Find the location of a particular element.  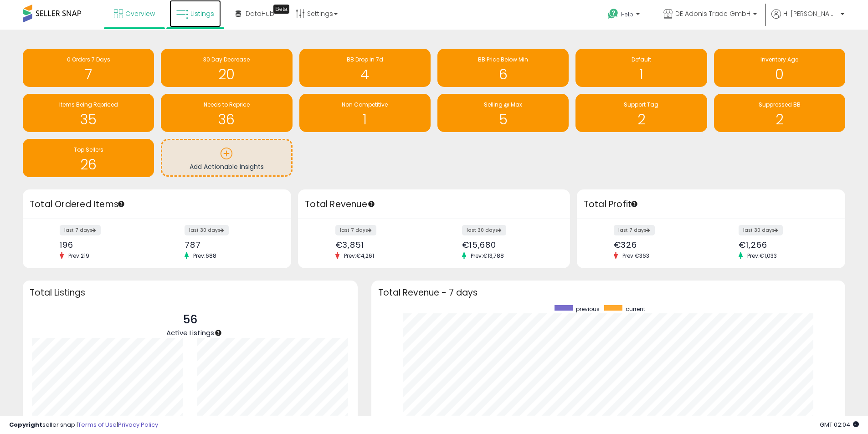

span: Inventory Age is located at coordinates (779, 59).